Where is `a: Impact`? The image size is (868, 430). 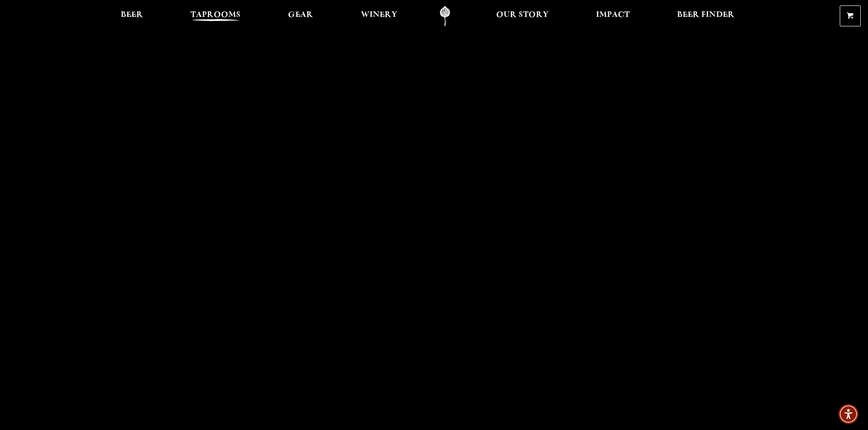
a: Impact is located at coordinates (613, 16).